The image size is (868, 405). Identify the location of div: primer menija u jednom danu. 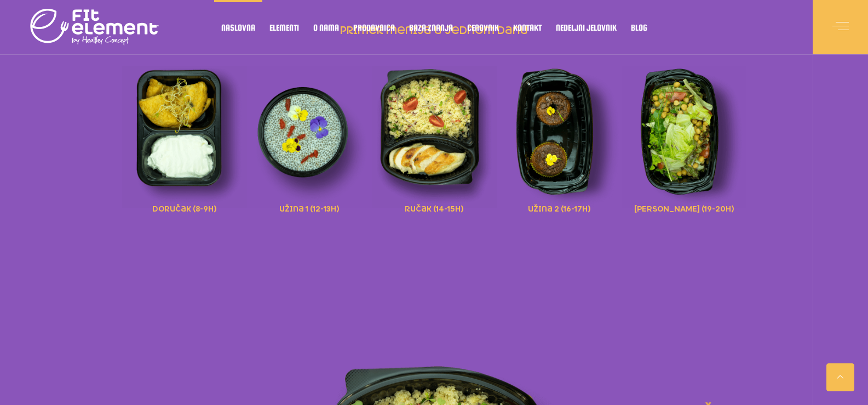
(434, 141).